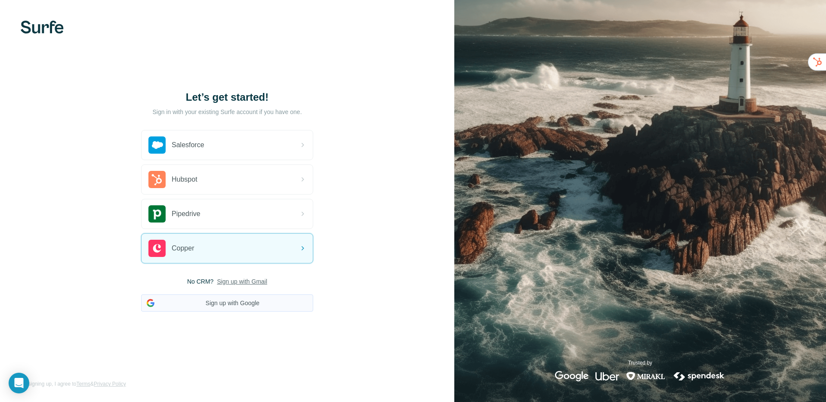 This screenshot has height=402, width=826. What do you see at coordinates (73, 384) in the screenshot?
I see `span: By signing up, I agree to &` at bounding box center [73, 384].